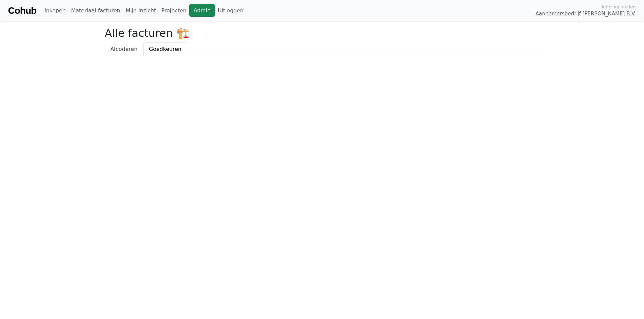  I want to click on a: Mijn inzicht, so click(141, 11).